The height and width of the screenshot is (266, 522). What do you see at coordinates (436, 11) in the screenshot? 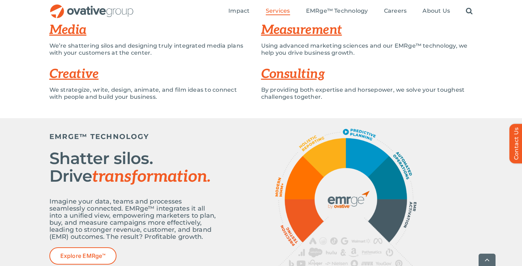
I see `span: About Us` at bounding box center [436, 11].